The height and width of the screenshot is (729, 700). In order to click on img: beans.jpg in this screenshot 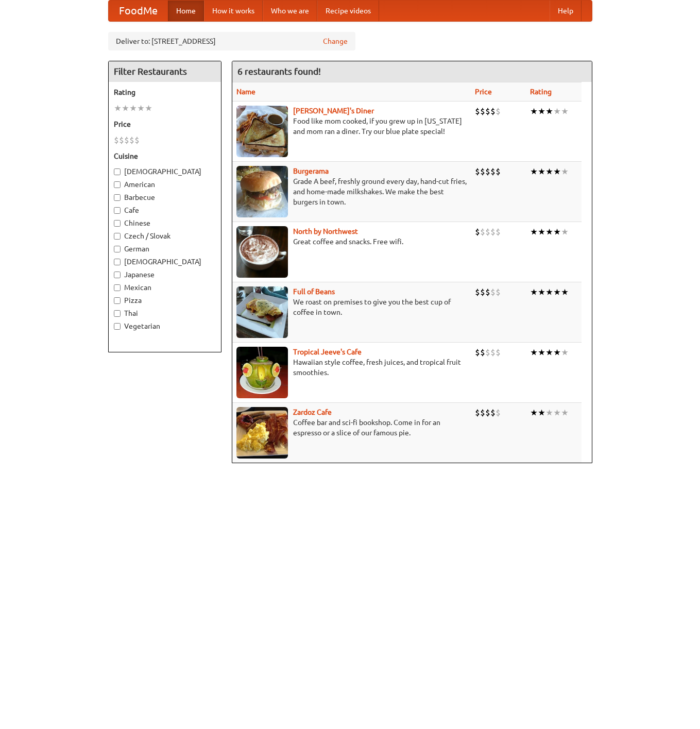, I will do `click(262, 312)`.